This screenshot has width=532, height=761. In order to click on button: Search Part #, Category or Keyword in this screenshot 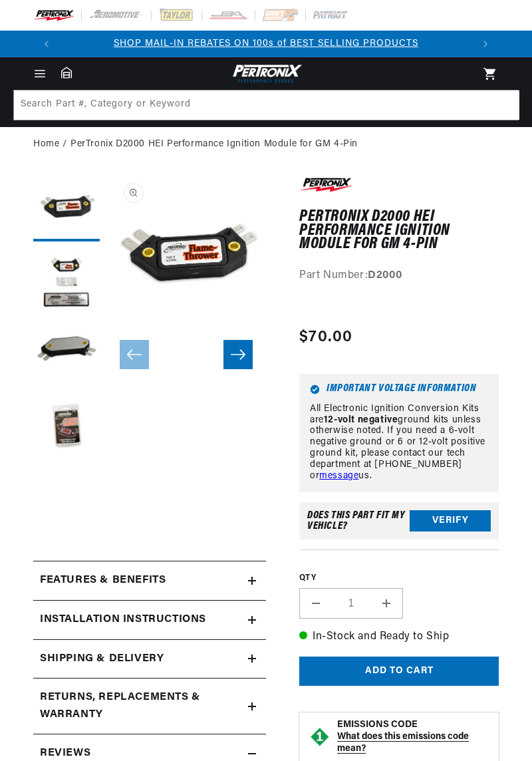, I will do `click(503, 105)`.